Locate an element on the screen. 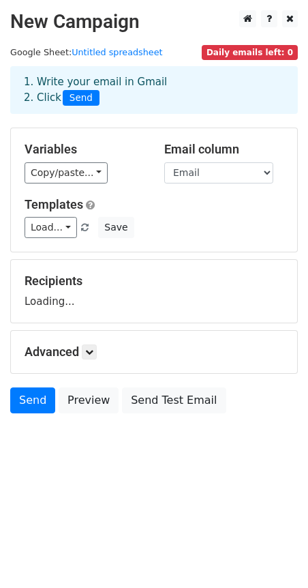  h2: New Campaign is located at coordinates (154, 22).